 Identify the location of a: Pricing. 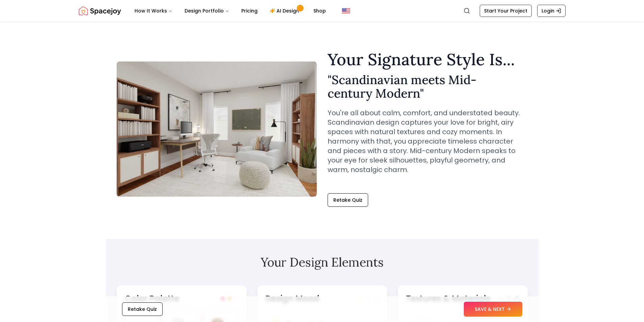
(250, 11).